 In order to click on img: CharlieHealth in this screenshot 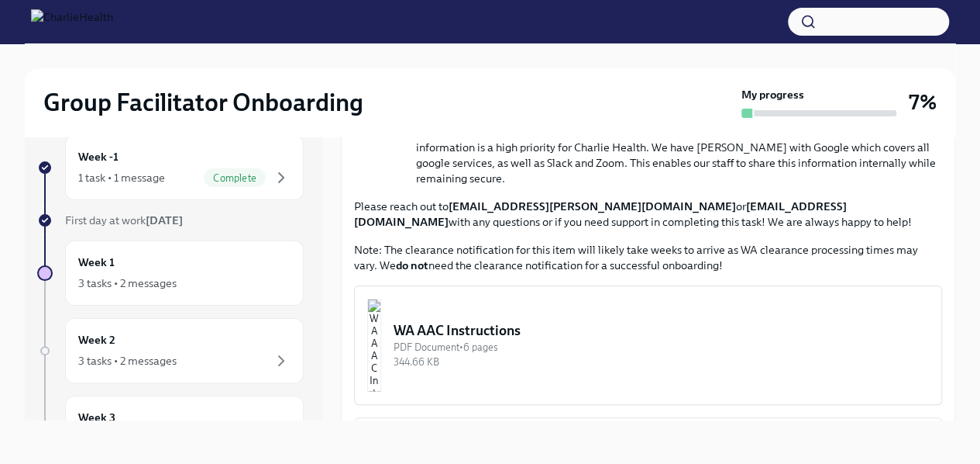, I will do `click(72, 22)`.